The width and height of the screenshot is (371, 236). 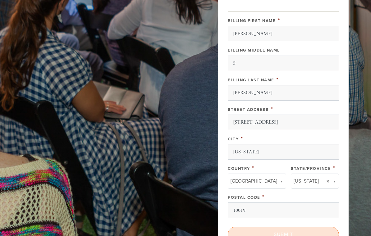 I want to click on label: City, so click(x=233, y=139).